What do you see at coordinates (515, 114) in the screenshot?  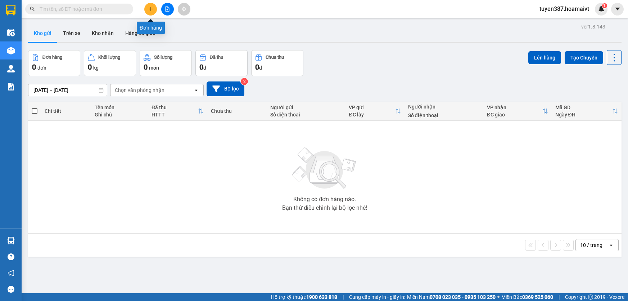 I see `div: ĐC giao` at bounding box center [515, 114].